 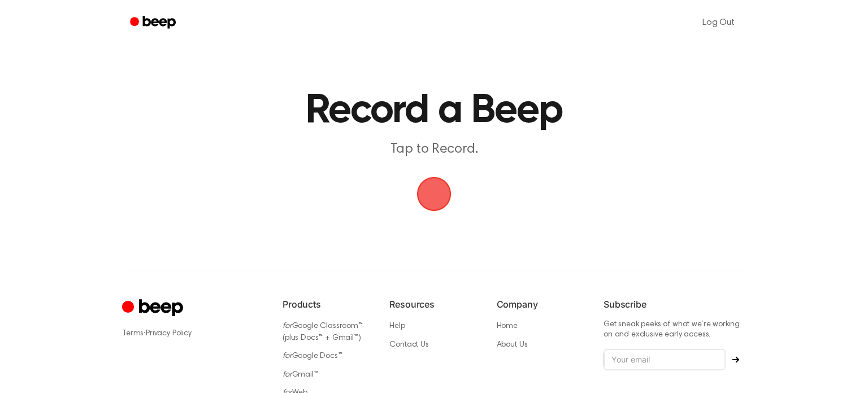 I want to click on a: Beep, so click(x=154, y=23).